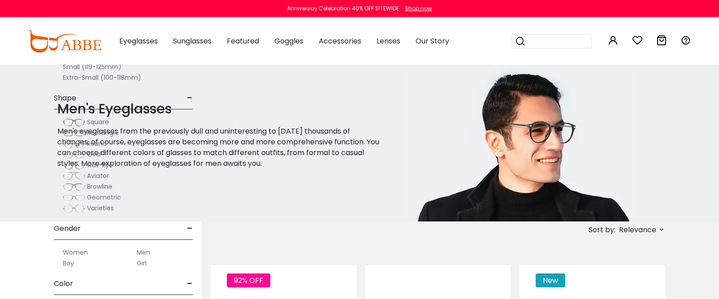  I want to click on img: men's eyeglasses, so click(520, 143).